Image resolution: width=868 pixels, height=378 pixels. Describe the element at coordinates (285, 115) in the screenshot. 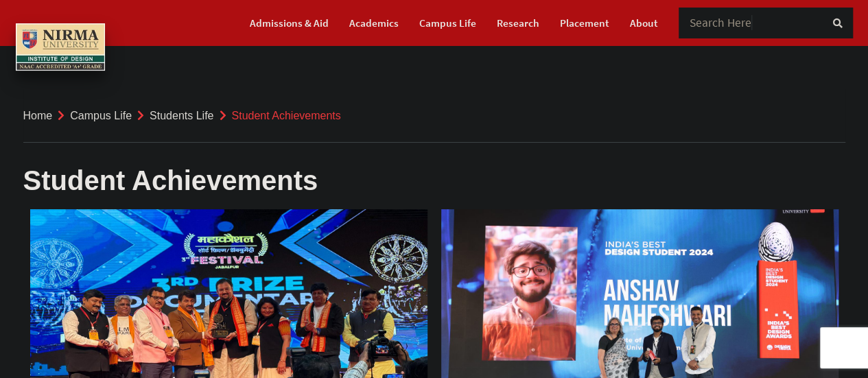

I see `span: Student Achievements` at that location.